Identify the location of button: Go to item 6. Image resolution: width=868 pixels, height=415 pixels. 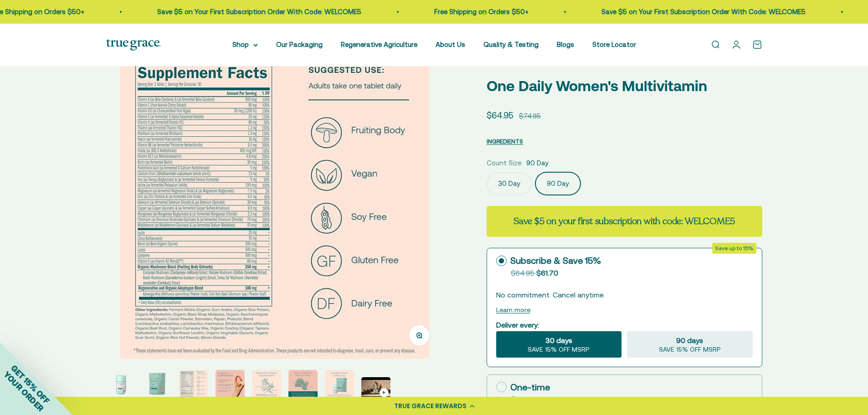
(303, 386).